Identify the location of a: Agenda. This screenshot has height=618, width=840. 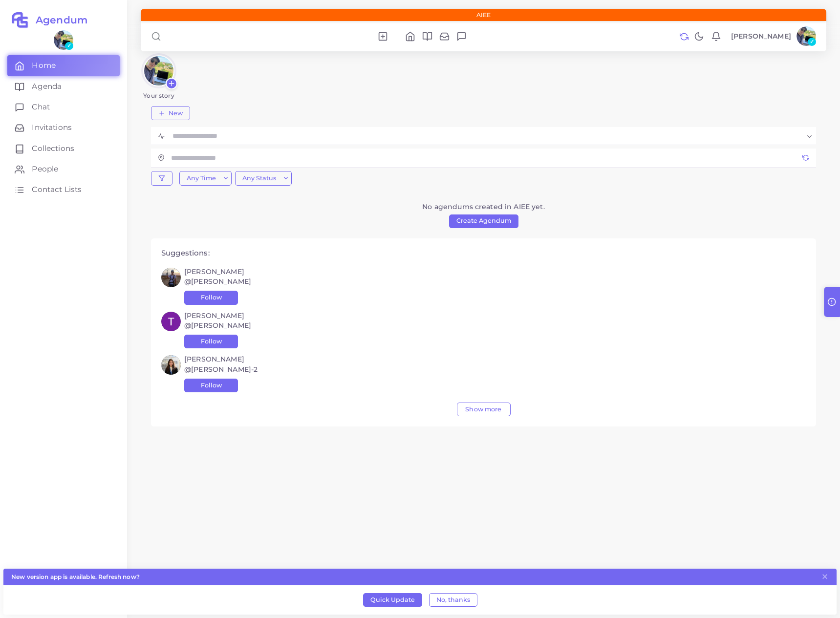
(64, 87).